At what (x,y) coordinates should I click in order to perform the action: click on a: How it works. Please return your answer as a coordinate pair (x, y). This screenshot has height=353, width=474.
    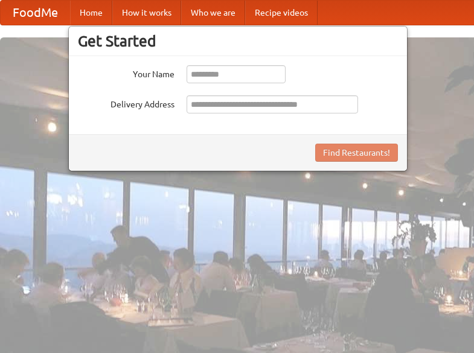
    Looking at the image, I should click on (147, 13).